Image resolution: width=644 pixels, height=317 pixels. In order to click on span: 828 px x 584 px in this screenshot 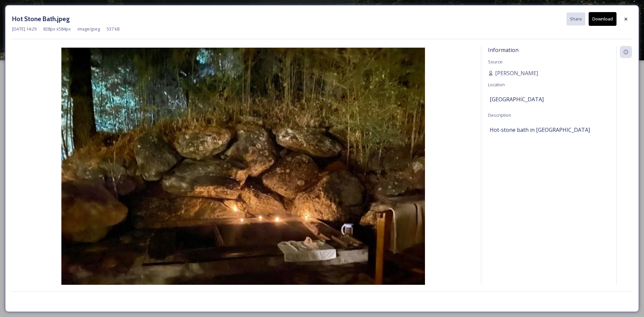, I will do `click(57, 29)`.